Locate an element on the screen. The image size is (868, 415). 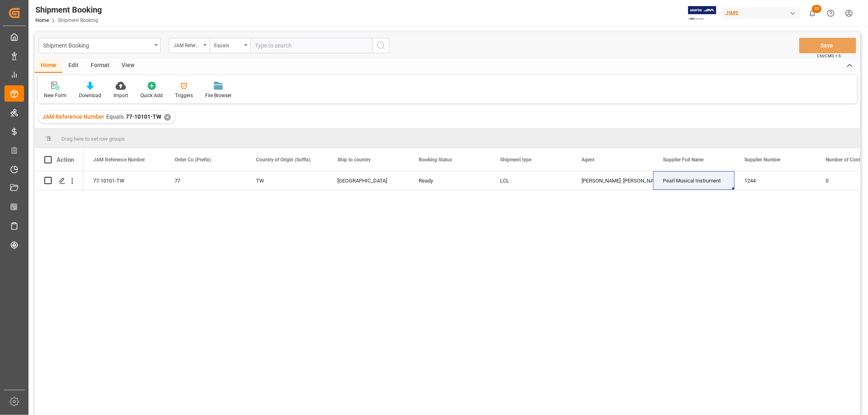
div: Format is located at coordinates (100, 65).